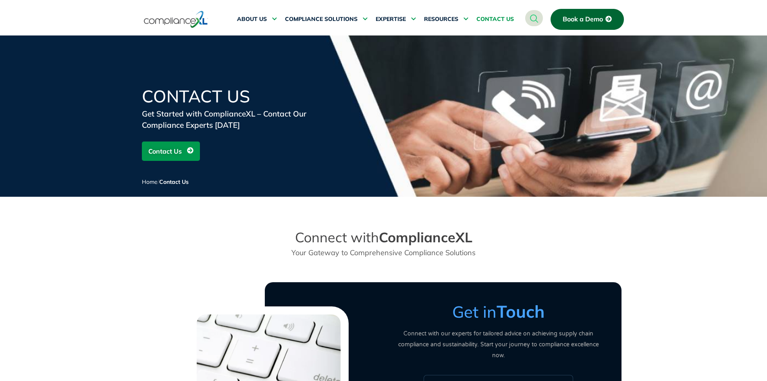 This screenshot has height=381, width=767. What do you see at coordinates (495, 19) in the screenshot?
I see `a: CONTACT US` at bounding box center [495, 19].